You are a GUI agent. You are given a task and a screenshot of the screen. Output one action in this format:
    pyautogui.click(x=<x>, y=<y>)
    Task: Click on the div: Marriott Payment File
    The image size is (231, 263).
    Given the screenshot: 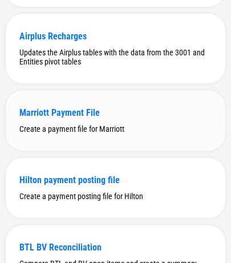 What is the action you would take?
    pyautogui.click(x=115, y=112)
    